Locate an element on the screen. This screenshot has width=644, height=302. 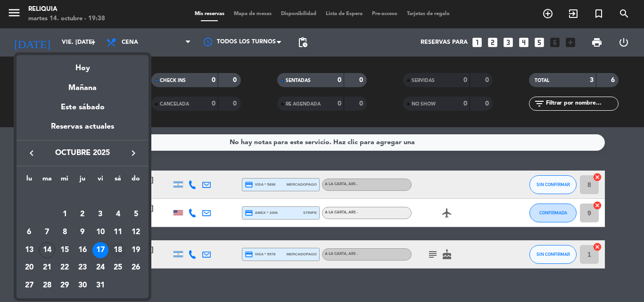
td: 7 de octubre de 2025 is located at coordinates (47, 232).